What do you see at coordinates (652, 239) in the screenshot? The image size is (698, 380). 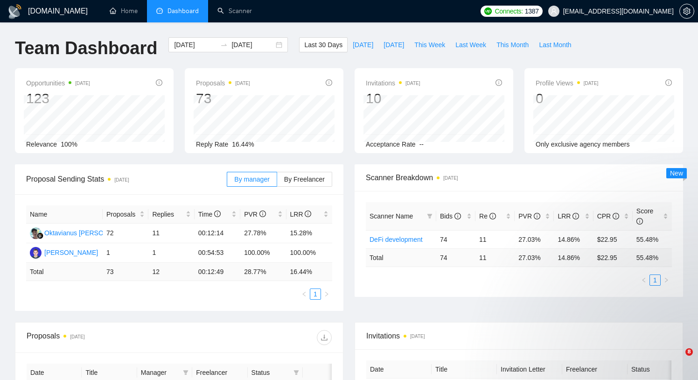 I see `td: 55.48%` at bounding box center [652, 239].